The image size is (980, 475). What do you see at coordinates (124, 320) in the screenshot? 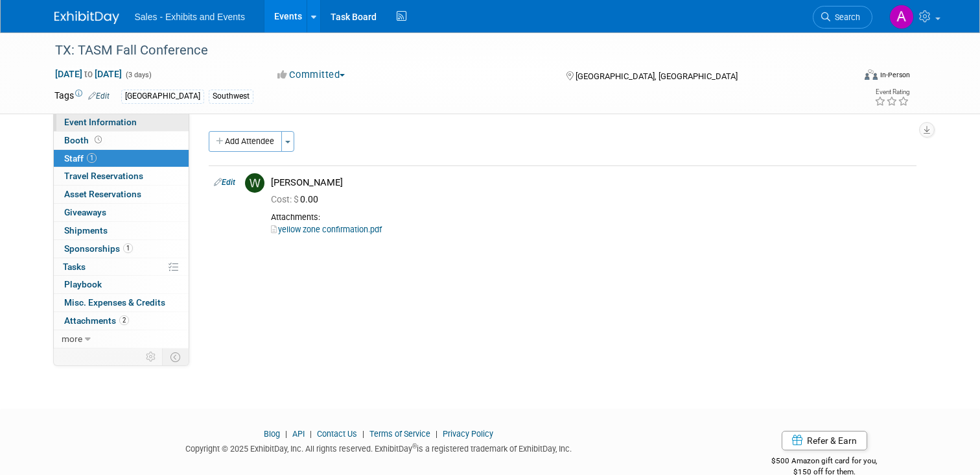
I see `span: 2` at bounding box center [124, 320].